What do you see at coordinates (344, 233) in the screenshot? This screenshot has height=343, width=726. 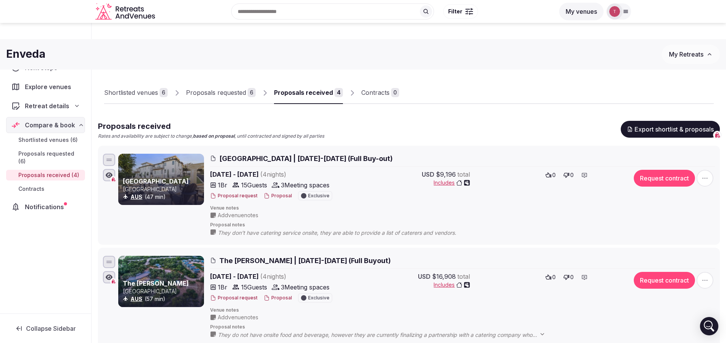 I see `span: They don't have catering service onsite, they are able to provide a list of caterers and vendors.` at bounding box center [344, 233].